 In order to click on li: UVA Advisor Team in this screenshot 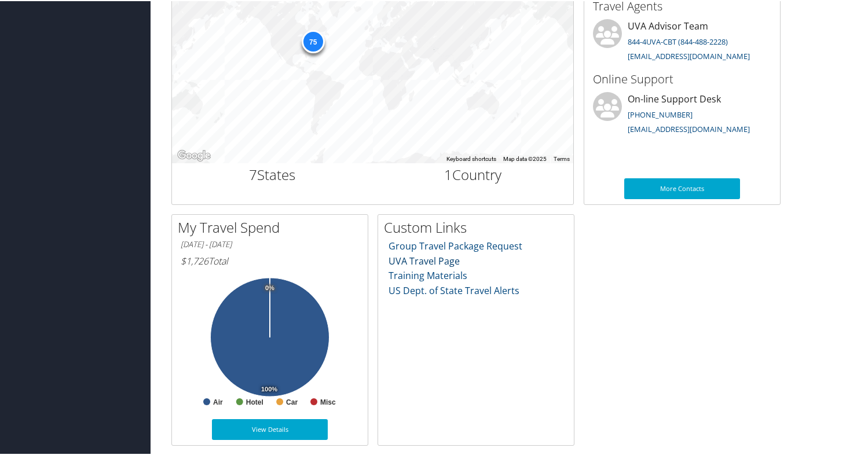, I will do `click(682, 42)`.